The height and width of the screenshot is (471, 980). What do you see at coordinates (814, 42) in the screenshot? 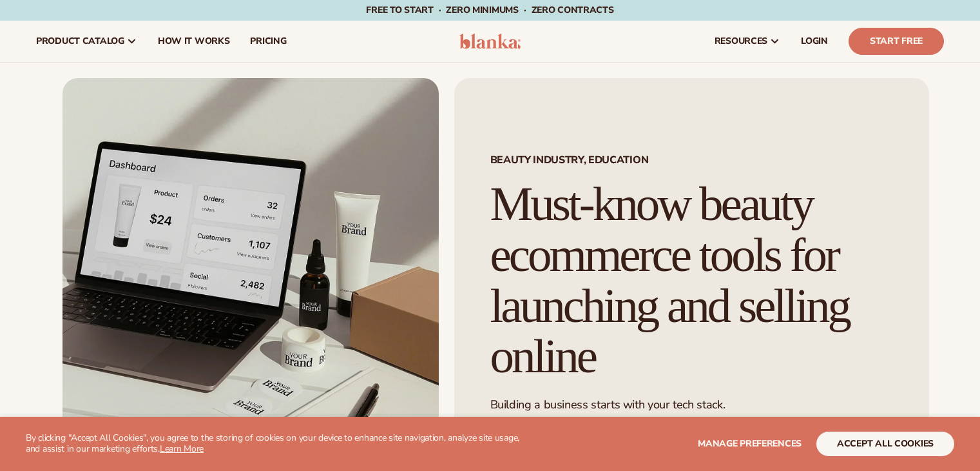
I see `span: LOGIN` at bounding box center [814, 42].